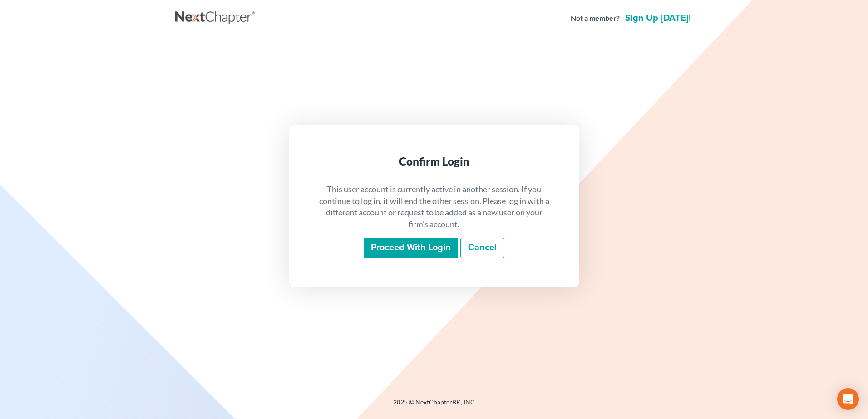  Describe the element at coordinates (434, 207) in the screenshot. I see `p: This user account is currently active in another session. If you continue to log in, it will end ...` at that location.